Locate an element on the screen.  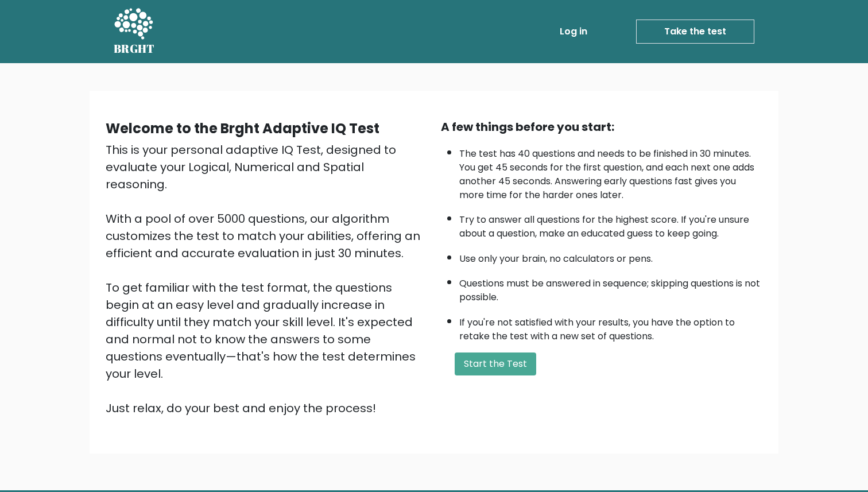
li: Questions must be answered in sequence; skipping questions is not possible. is located at coordinates (610, 287).